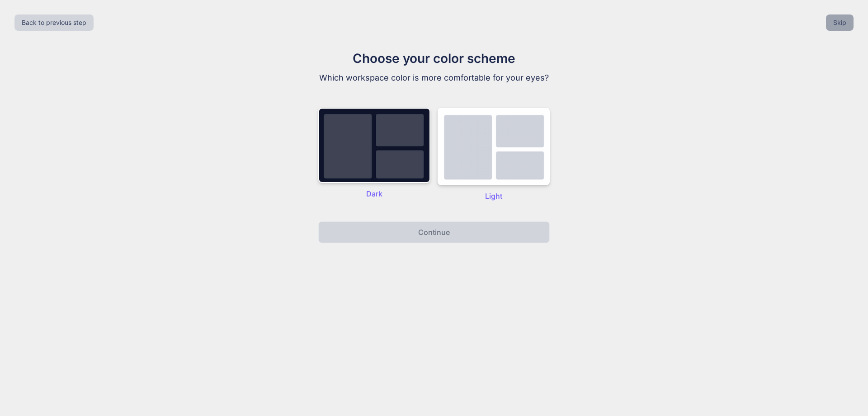 The image size is (868, 416). Describe the element at coordinates (375, 193) in the screenshot. I see `p: Dark` at that location.